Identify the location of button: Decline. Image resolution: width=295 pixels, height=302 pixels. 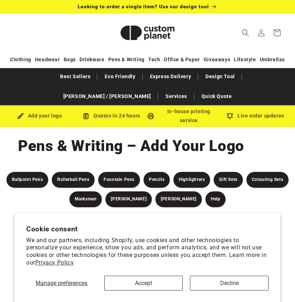
(229, 283).